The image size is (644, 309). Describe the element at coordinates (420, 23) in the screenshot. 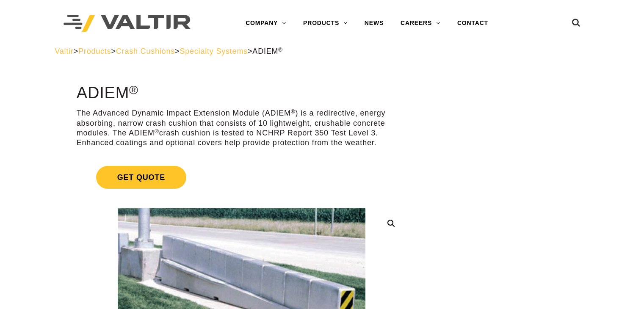

I see `a: CAREERS` at that location.